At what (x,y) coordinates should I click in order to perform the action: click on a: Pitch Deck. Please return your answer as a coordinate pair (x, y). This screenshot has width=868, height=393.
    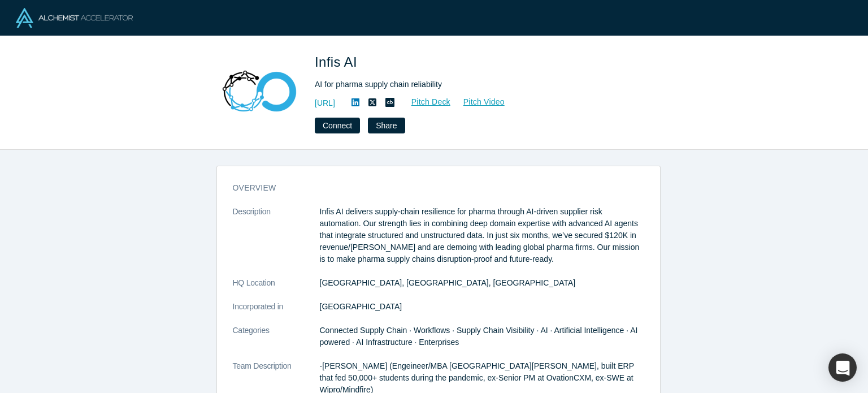
    Looking at the image, I should click on (425, 102).